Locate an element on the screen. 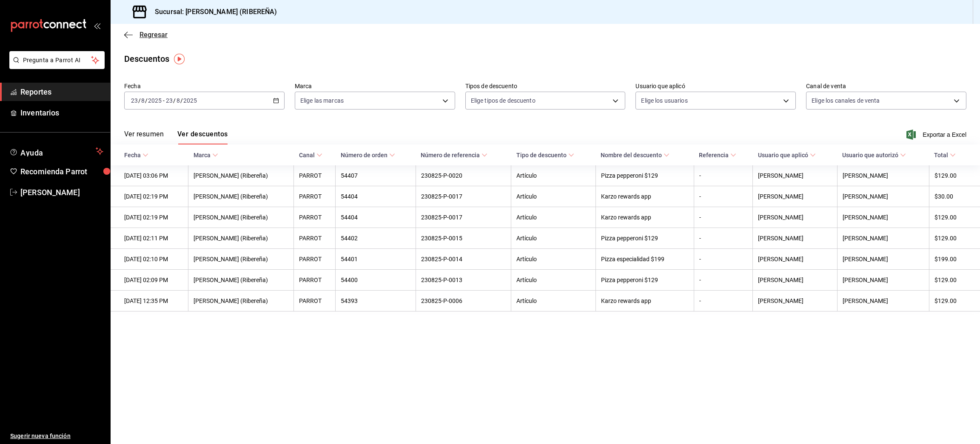  label: Marca is located at coordinates (374, 86).